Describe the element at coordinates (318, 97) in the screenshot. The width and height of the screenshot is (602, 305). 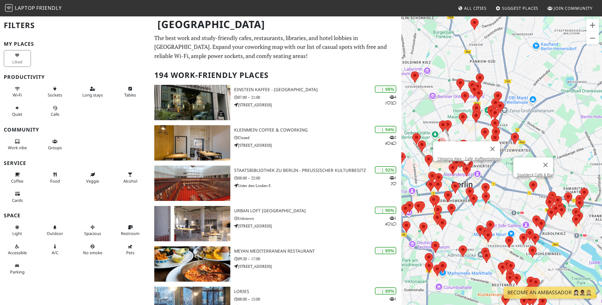
I see `p: 07:00 – 21:00` at that location.